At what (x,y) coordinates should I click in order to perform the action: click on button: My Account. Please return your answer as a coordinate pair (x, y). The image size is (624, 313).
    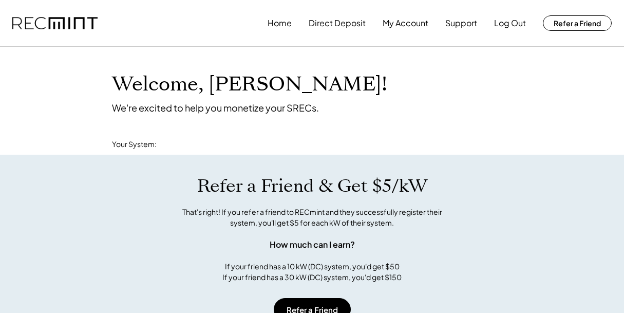
    Looking at the image, I should click on (406, 23).